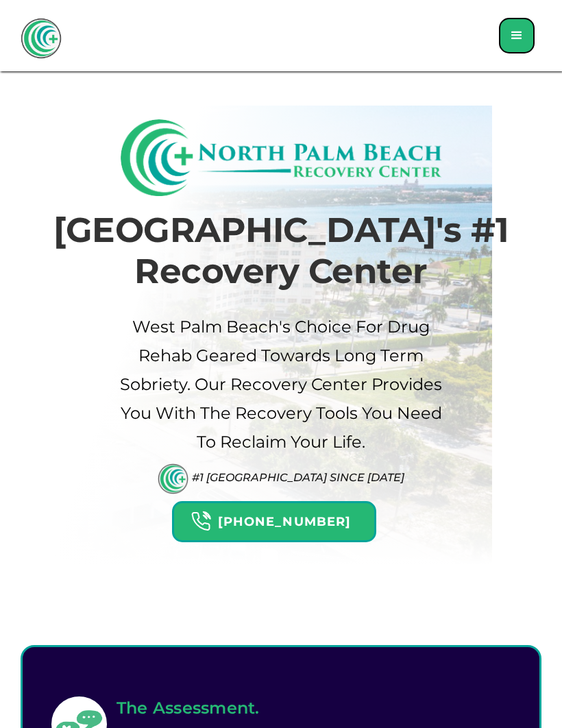 The height and width of the screenshot is (728, 562). What do you see at coordinates (281, 158) in the screenshot?
I see `img: North Palm Beach Recovery Logo (Rectangle)` at bounding box center [281, 158].